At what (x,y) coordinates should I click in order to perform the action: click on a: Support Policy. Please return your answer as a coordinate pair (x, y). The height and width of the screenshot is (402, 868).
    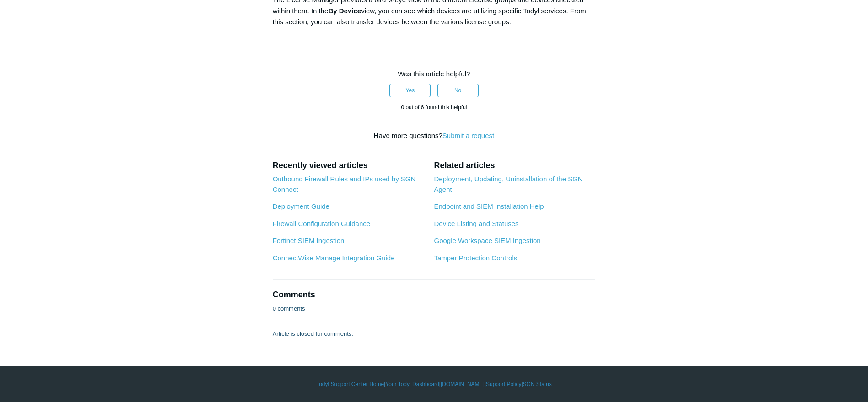
    Looking at the image, I should click on (503, 384).